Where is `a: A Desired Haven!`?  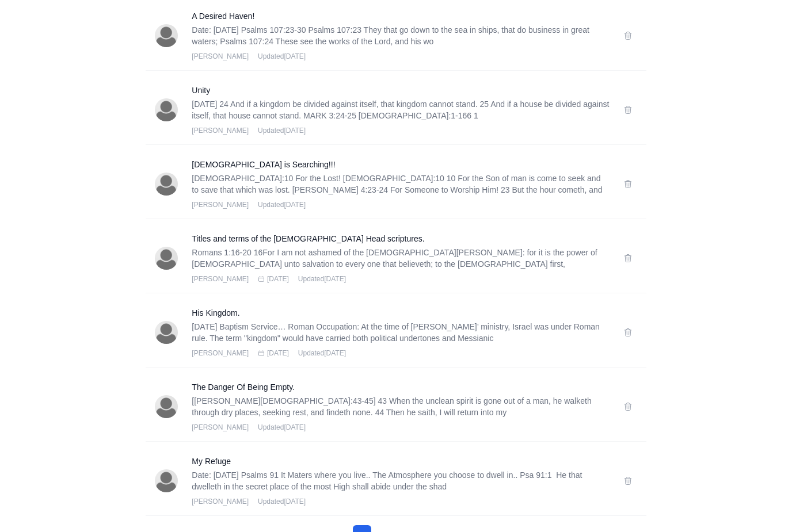 a: A Desired Haven! is located at coordinates (400, 16).